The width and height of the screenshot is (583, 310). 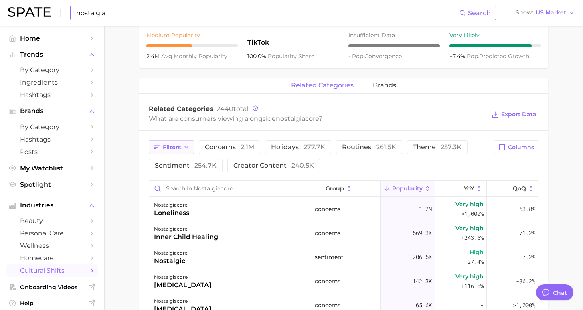 I want to click on span: 254.7k, so click(x=205, y=165).